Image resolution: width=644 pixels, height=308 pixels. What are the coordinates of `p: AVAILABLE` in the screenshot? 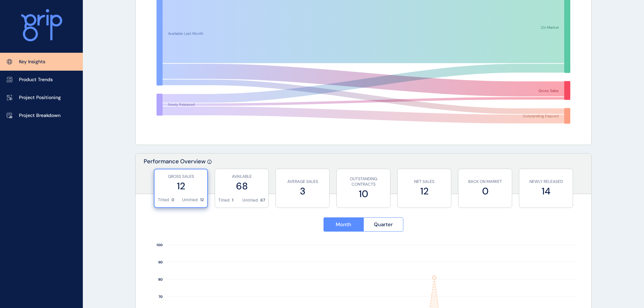 It's located at (242, 177).